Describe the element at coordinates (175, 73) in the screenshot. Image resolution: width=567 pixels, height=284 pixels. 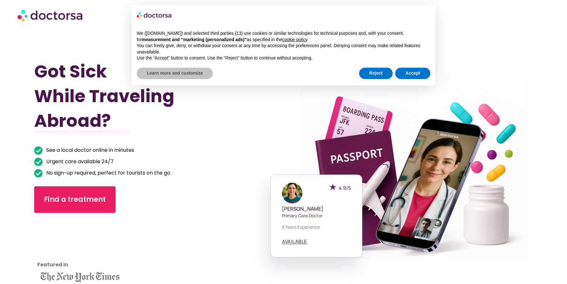
I see `button: Learn more and customize` at that location.